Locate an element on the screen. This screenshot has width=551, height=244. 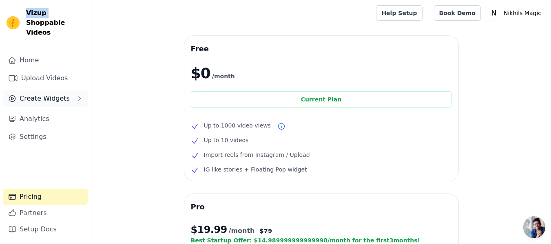
span: $ 79 is located at coordinates (266, 231).